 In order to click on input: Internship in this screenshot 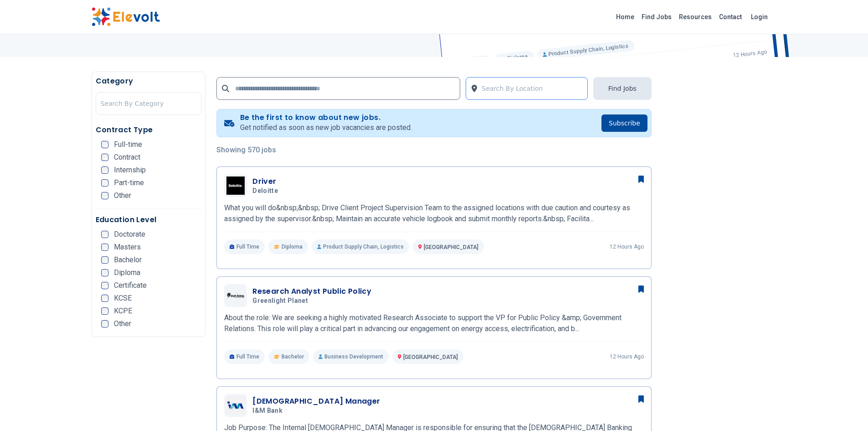, I will do `click(105, 170)`.